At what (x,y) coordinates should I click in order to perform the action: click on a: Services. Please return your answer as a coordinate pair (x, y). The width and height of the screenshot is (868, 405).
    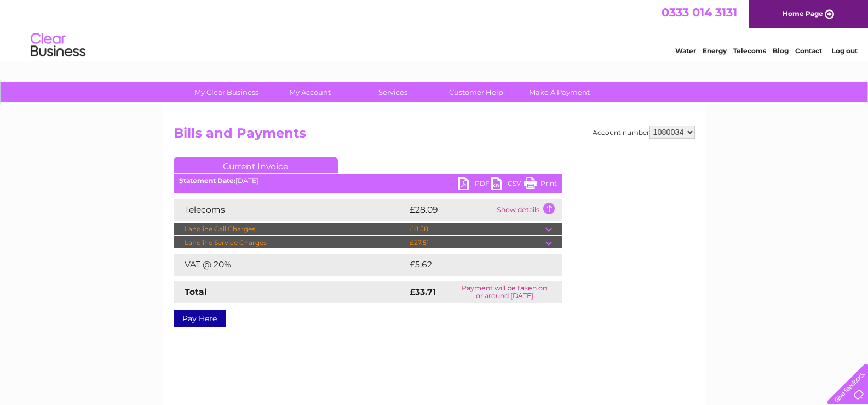
    Looking at the image, I should click on (393, 92).